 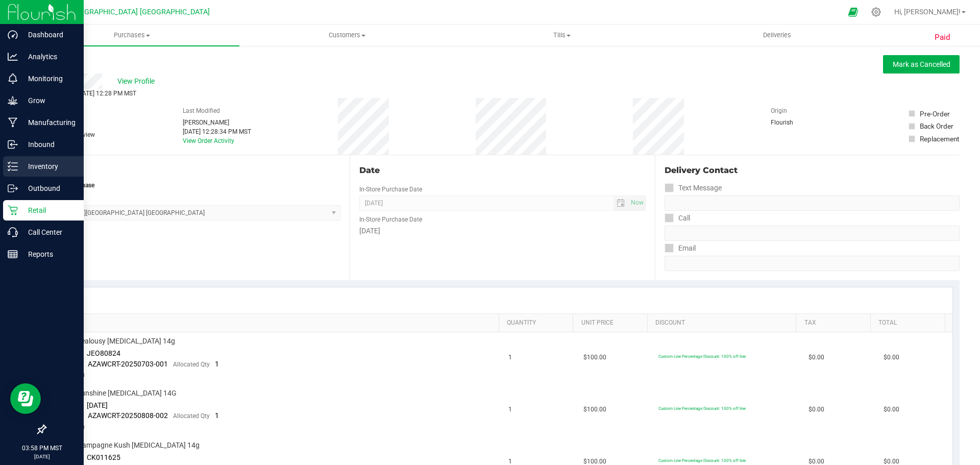 What do you see at coordinates (13, 166) in the screenshot?
I see `inline-svg: Inventory` at bounding box center [13, 166].